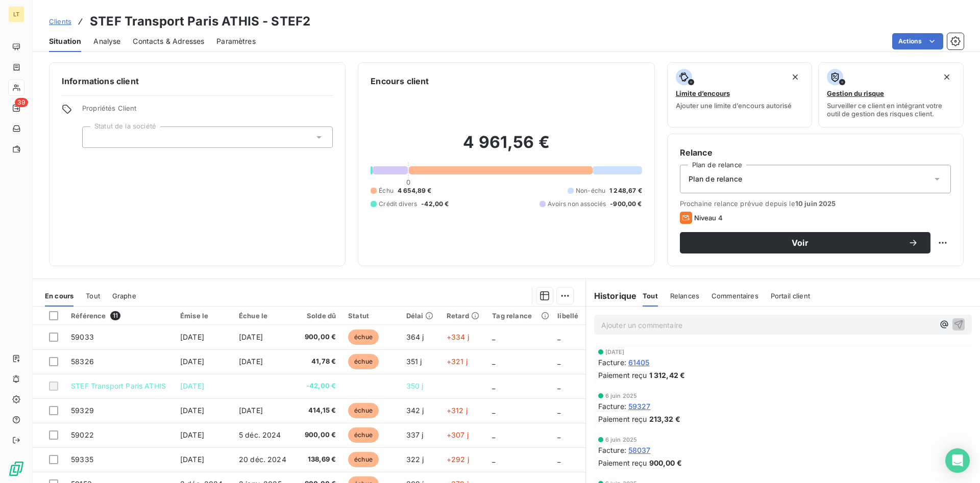 This screenshot has width=980, height=483. Describe the element at coordinates (318, 361) in the screenshot. I see `span: 41,78 €` at that location.